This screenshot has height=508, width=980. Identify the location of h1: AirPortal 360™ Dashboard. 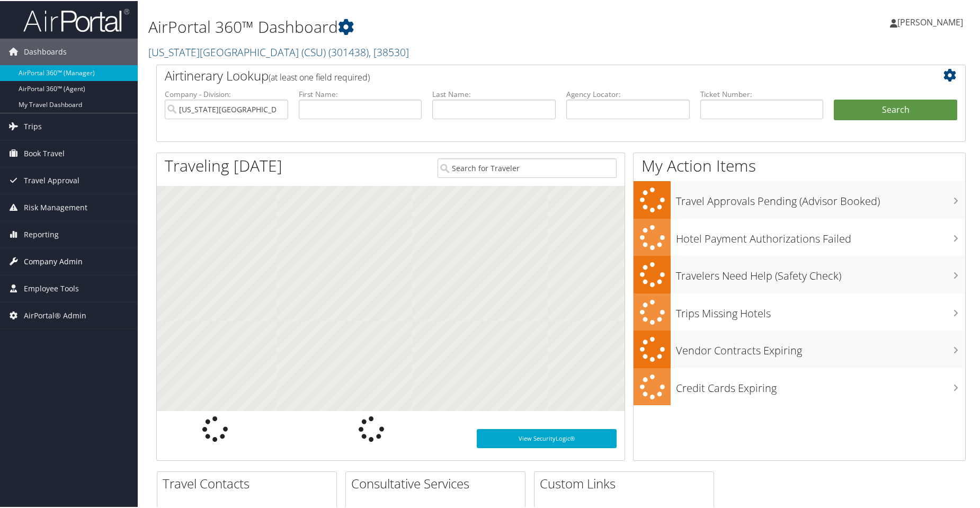
(423, 26).